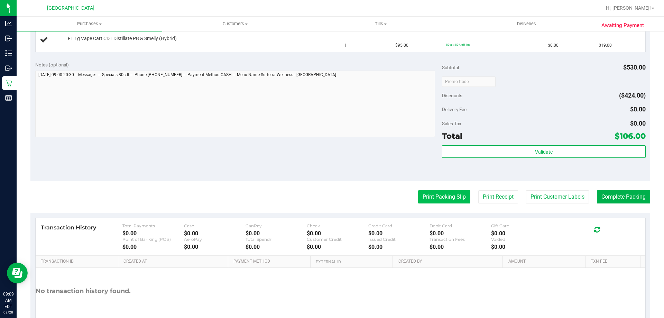  I want to click on inline-svg: Retail, so click(9, 83).